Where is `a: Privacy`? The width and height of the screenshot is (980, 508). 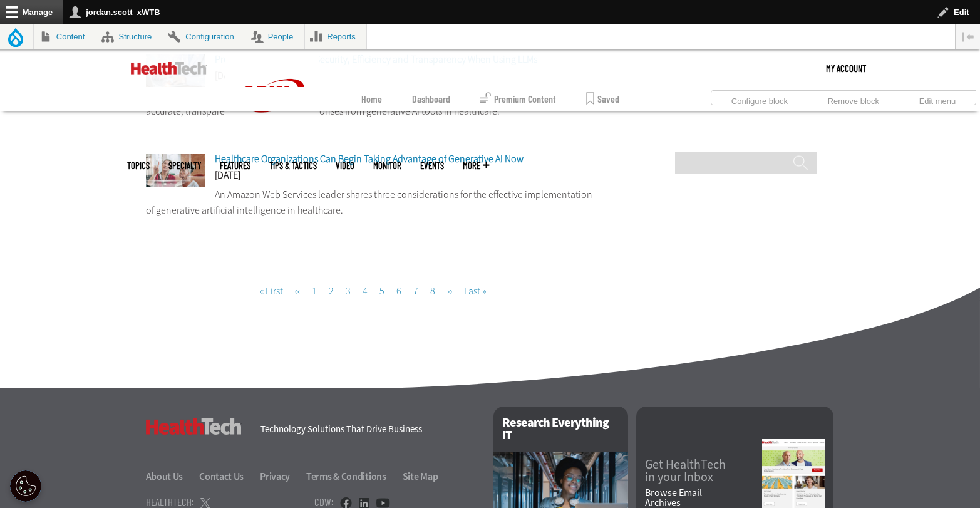
a: Privacy is located at coordinates (282, 476).